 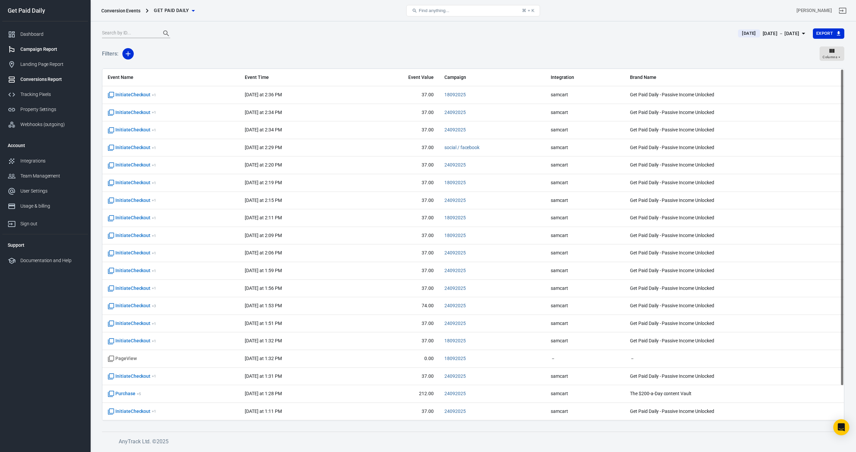 I want to click on time: 2025-09-27T13:32:35+02:00, so click(x=263, y=341).